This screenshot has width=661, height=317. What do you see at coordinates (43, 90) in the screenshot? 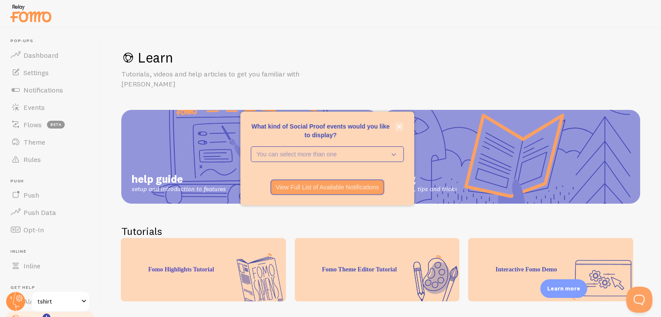
I see `span: Notifications` at bounding box center [43, 90].